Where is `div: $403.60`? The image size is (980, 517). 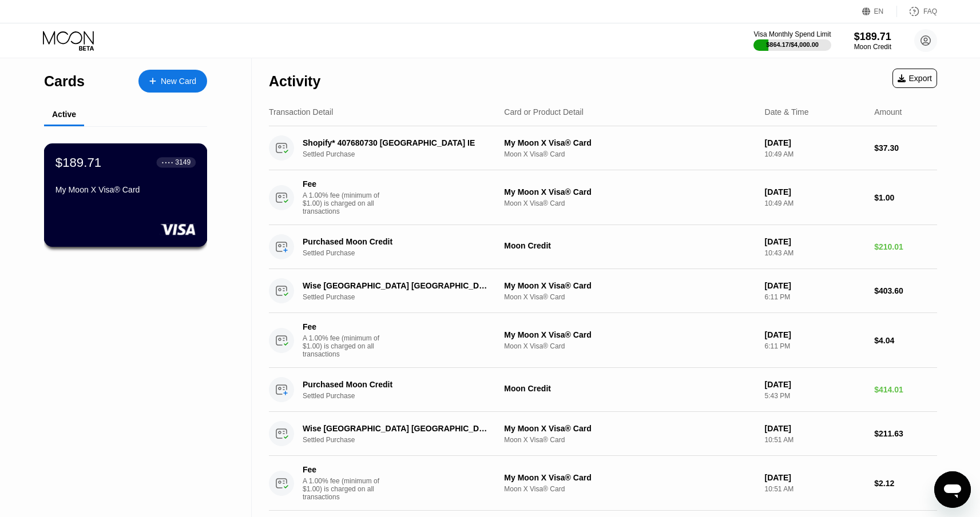 div: $403.60 is located at coordinates (905, 291).